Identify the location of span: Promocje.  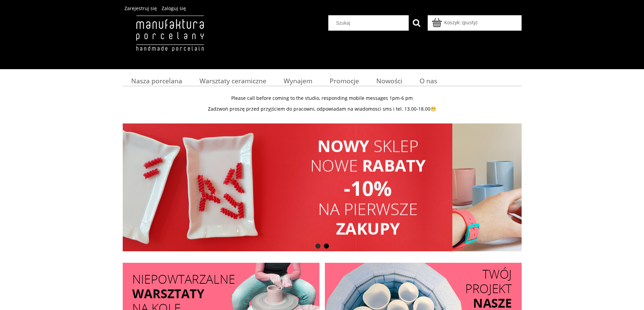
(344, 80).